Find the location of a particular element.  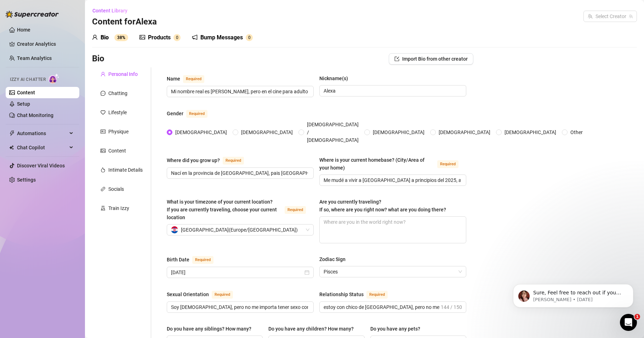

a: Creator Analytics is located at coordinates (45, 44).